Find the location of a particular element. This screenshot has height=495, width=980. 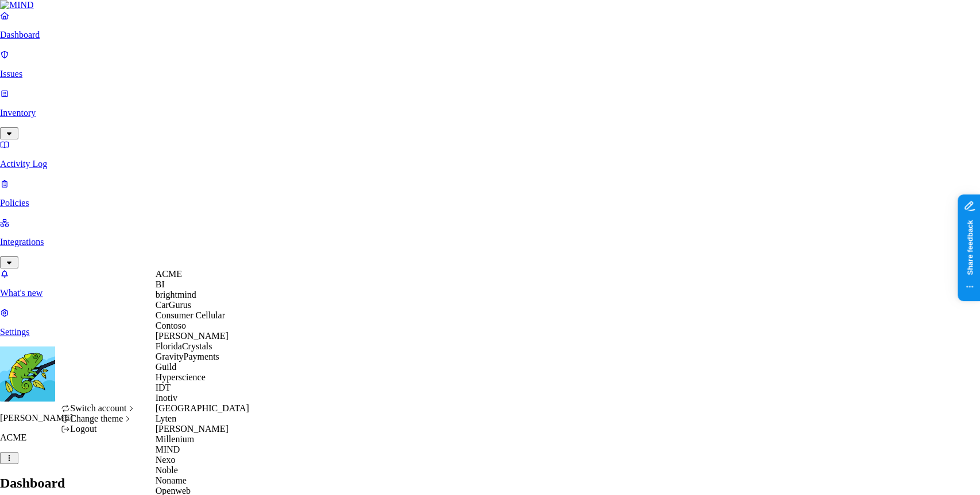

span: Switch account is located at coordinates (98, 407).